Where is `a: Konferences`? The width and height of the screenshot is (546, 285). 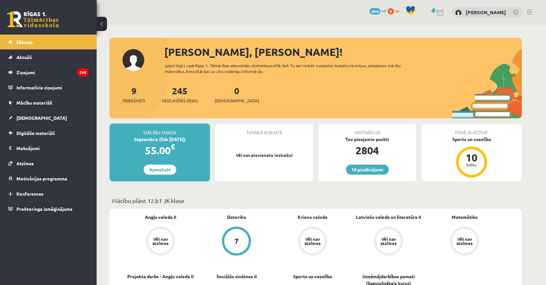 a: Konferences is located at coordinates (48, 193).